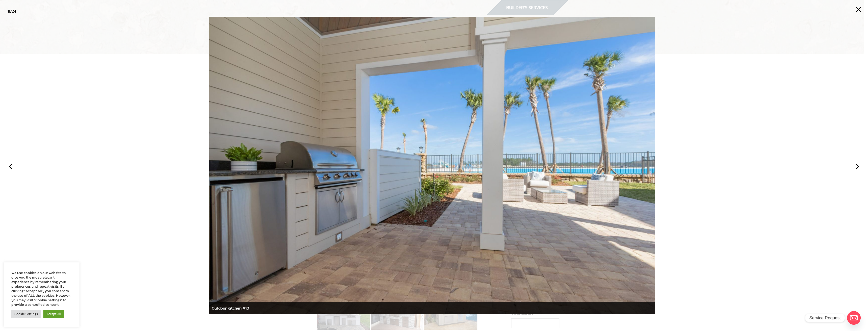 This screenshot has height=331, width=868. Describe the element at coordinates (41, 289) in the screenshot. I see `div: We use cookies on our website to give you the most relevant experience by remembering your prefer...` at that location.